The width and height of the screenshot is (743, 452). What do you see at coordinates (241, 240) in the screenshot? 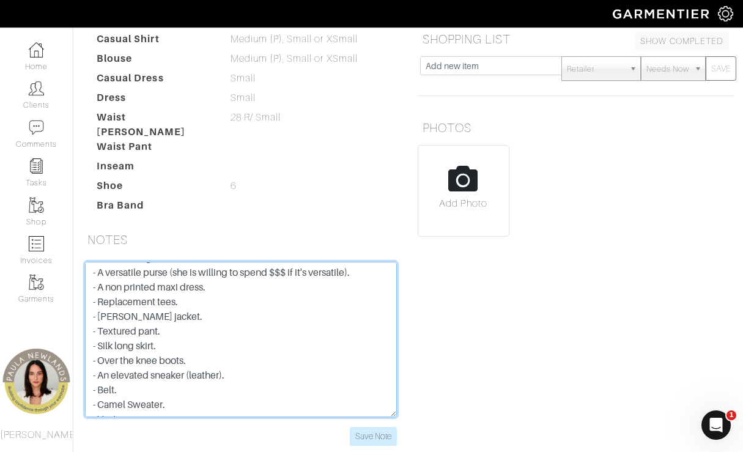
I see `h5: NOTES` at bounding box center [241, 240].